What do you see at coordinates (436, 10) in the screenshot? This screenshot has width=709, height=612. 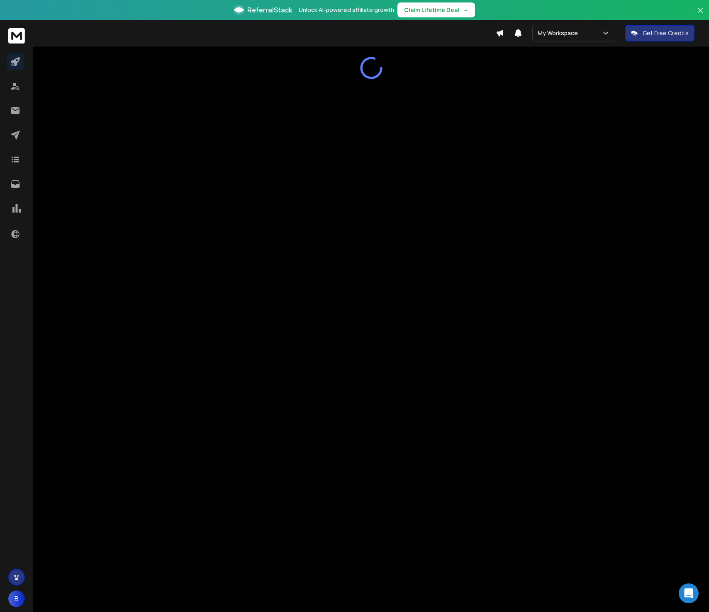 I see `button: Claim Lifetime Deal→` at bounding box center [436, 10].